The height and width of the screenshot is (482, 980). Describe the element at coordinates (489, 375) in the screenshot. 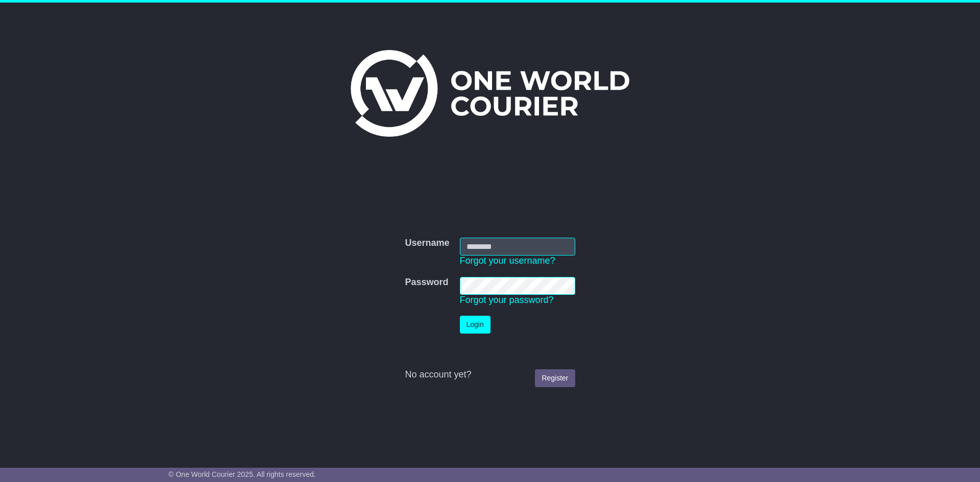

I see `div: No account yet?` at that location.